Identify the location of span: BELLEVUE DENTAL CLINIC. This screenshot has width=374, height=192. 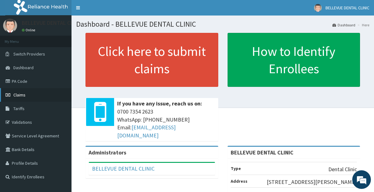
(347, 8).